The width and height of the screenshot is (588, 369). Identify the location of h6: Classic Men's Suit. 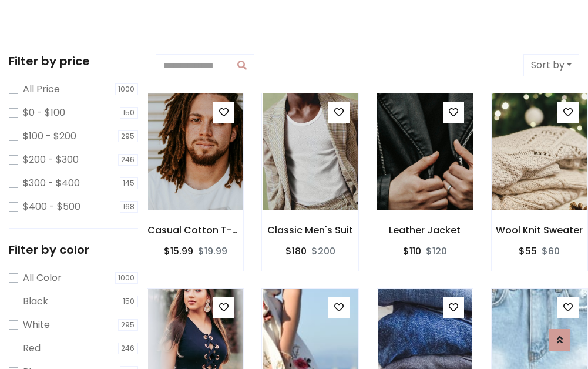
(310, 229).